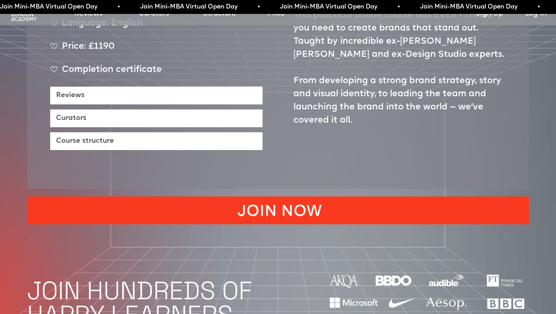 This screenshot has height=314, width=556. What do you see at coordinates (276, 14) in the screenshot?
I see `a: Price` at bounding box center [276, 14].